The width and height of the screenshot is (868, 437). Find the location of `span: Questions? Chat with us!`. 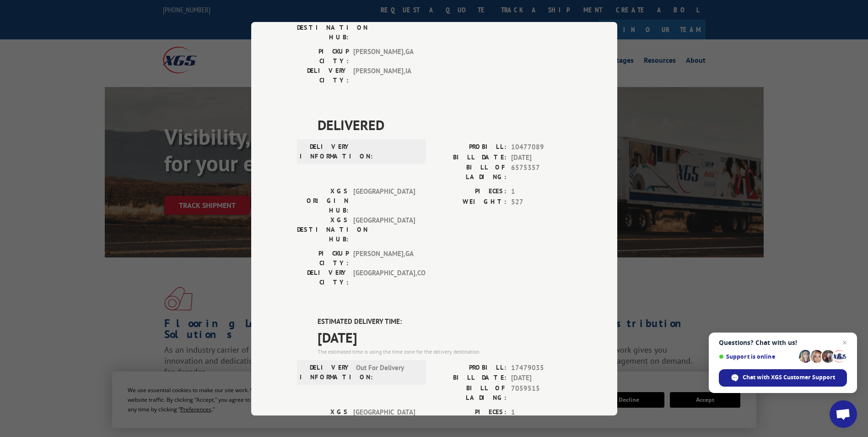

span: Questions? Chat with us! is located at coordinates (783, 342).